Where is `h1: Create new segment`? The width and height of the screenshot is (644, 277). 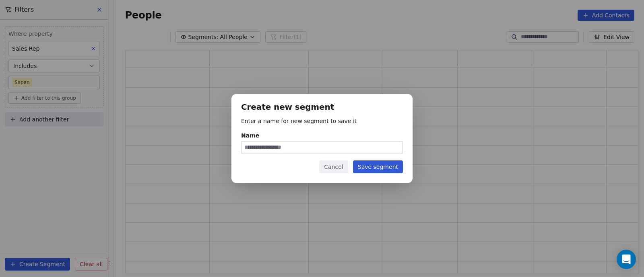
h1: Create new segment is located at coordinates (322, 108).